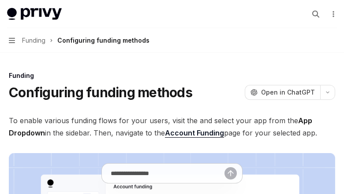 The height and width of the screenshot is (194, 344). I want to click on span: To enable various funding flows for your users, visit the and select your app from the in the sid..., so click(172, 127).